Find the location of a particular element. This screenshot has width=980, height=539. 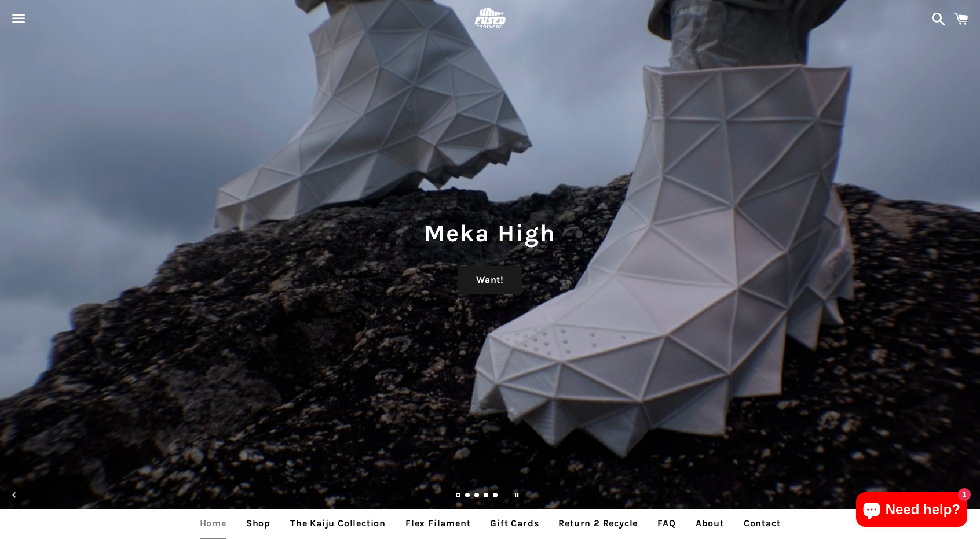

h1: Meka High is located at coordinates (490, 233).